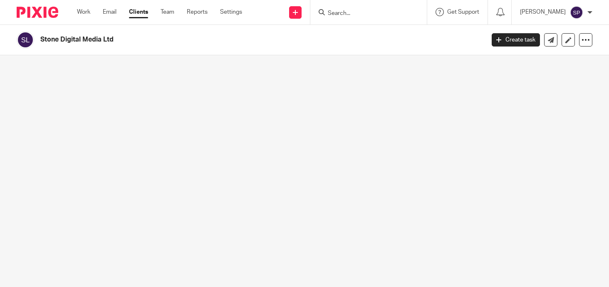 This screenshot has height=287, width=609. Describe the element at coordinates (84, 12) in the screenshot. I see `a: Work` at that location.